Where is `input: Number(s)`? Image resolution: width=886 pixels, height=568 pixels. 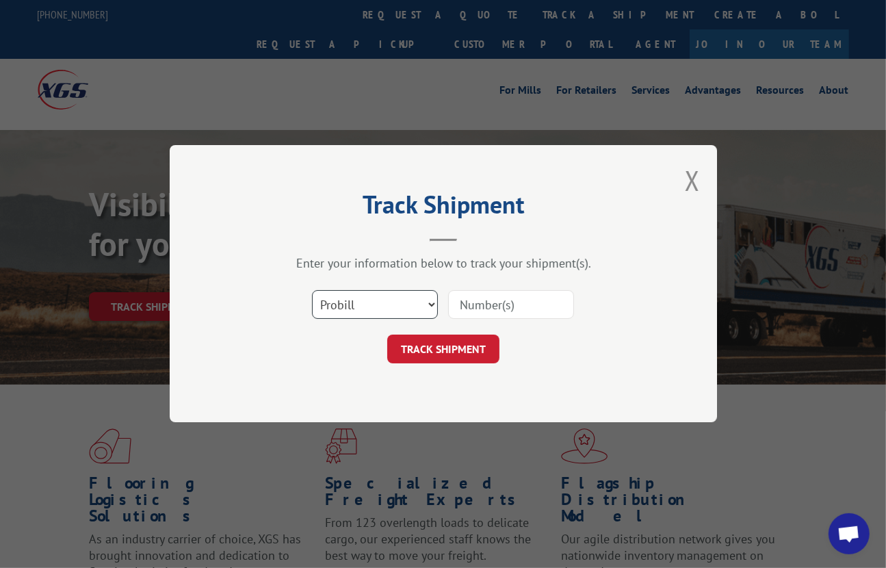 input: Number(s) is located at coordinates (511, 305).